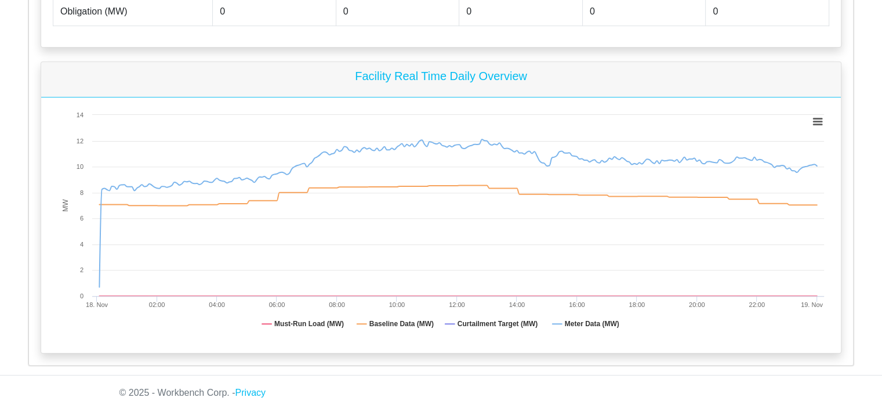  Describe the element at coordinates (80, 167) in the screenshot. I see `text: 10` at that location.